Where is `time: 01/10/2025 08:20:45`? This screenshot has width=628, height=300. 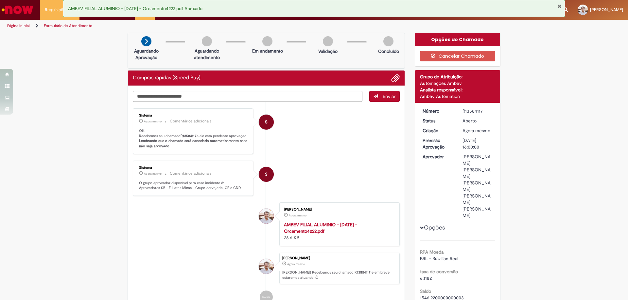 time: 01/10/2025 08:20:45 is located at coordinates (153, 174).